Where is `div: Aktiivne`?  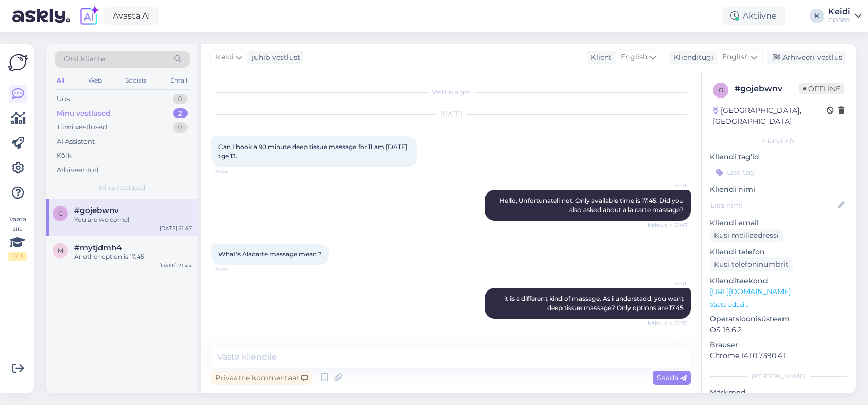 div: Aktiivne is located at coordinates (753, 16).